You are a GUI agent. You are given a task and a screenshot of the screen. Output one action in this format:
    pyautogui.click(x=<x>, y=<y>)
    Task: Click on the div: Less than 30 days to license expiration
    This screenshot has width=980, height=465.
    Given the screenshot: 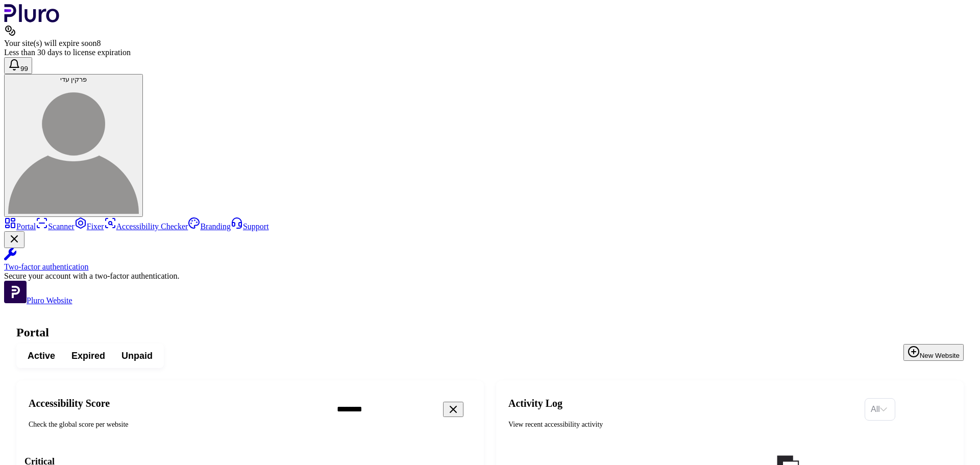 What is the action you would take?
    pyautogui.click(x=490, y=53)
    